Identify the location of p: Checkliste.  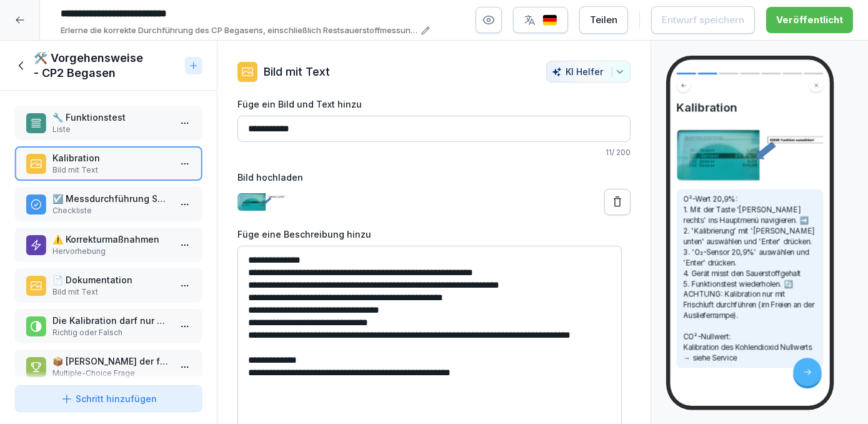
(111, 211).